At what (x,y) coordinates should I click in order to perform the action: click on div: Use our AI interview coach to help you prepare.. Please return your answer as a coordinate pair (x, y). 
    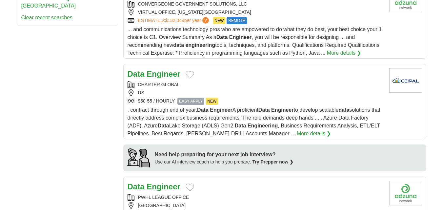
    Looking at the image, I should click on (224, 162).